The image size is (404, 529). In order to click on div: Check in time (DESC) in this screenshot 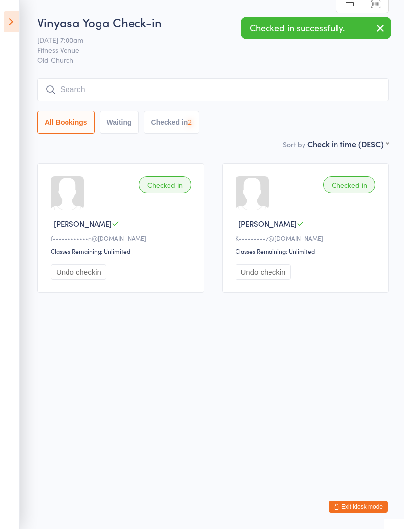, I will do `click(348, 144)`.